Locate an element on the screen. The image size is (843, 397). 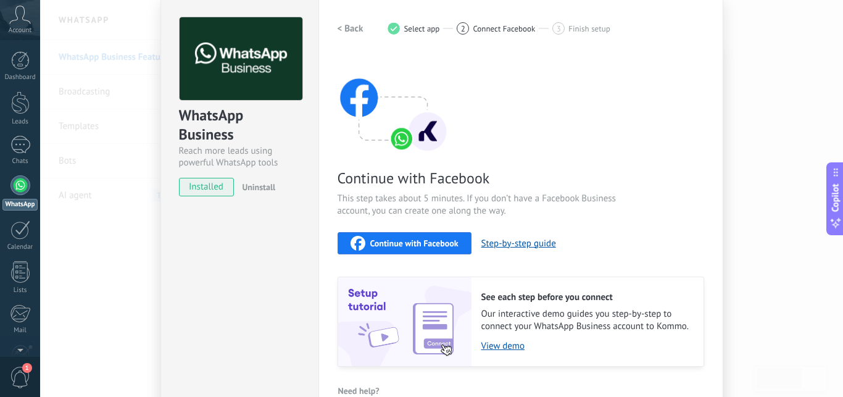
span: Uninstall is located at coordinates (259, 187).